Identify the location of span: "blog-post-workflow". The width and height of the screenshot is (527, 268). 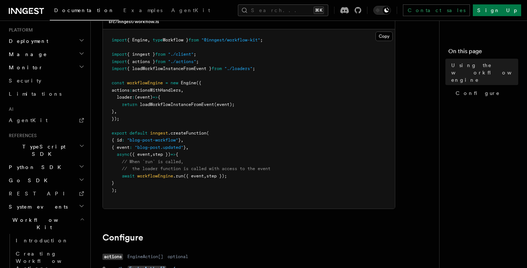
(153, 140).